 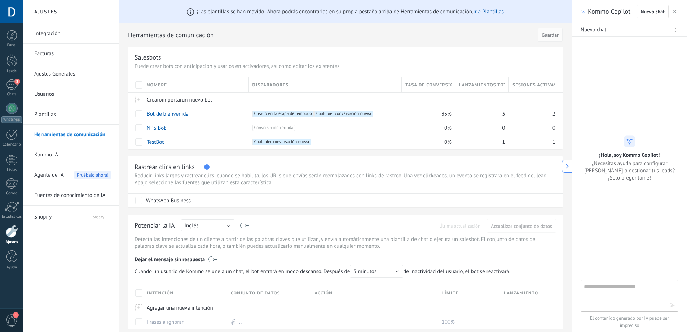 I want to click on a: ShopifyShopify, so click(x=73, y=215).